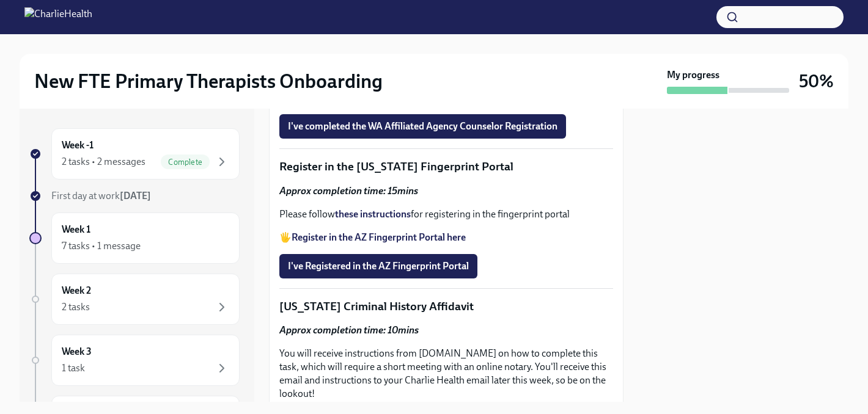  I want to click on div: 2 tasks • 2 messages, so click(103, 162).